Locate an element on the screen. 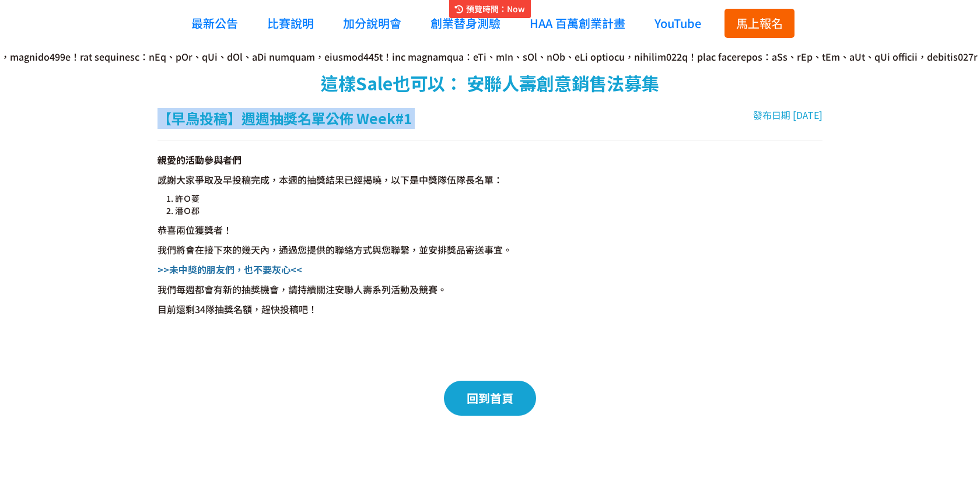 The width and height of the screenshot is (980, 481). a: YouTube is located at coordinates (678, 23).